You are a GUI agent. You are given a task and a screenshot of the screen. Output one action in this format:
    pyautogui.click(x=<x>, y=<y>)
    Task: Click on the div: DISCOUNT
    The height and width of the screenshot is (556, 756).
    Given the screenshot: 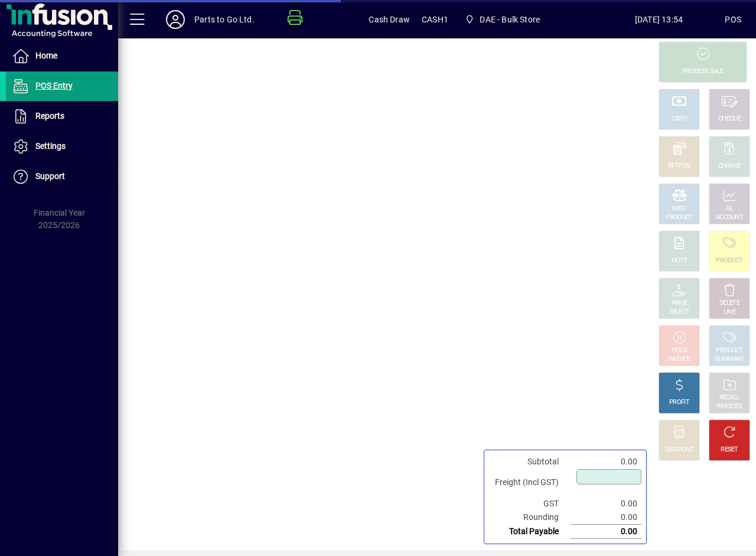 What is the action you would take?
    pyautogui.click(x=679, y=450)
    